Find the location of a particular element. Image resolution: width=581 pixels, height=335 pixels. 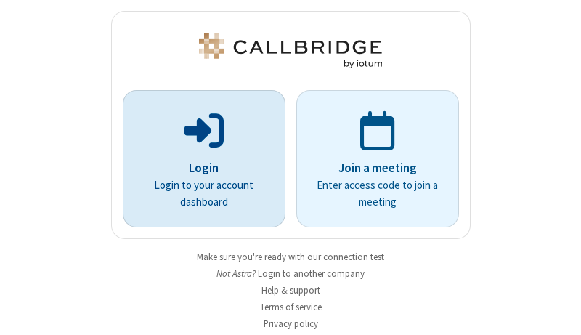

a: Privacy policy is located at coordinates (290, 323).